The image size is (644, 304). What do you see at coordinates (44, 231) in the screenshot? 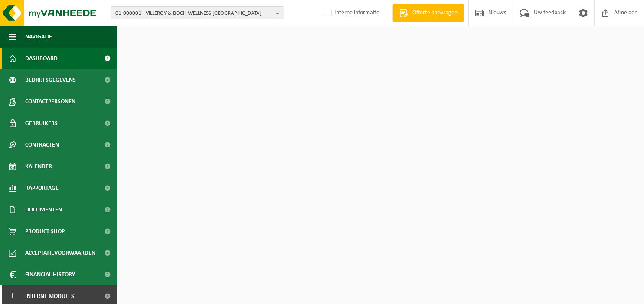
I see `span: Product Shop` at bounding box center [44, 231].